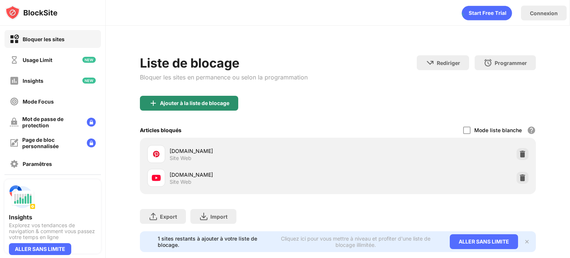  What do you see at coordinates (511, 63) in the screenshot?
I see `div: Programmer` at bounding box center [511, 63].